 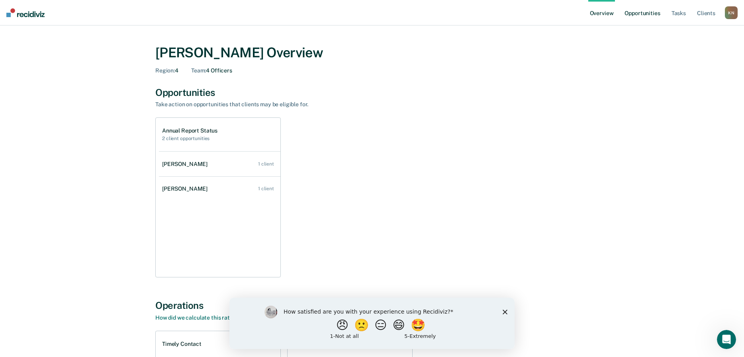 I want to click on button: 5, so click(x=189, y=27).